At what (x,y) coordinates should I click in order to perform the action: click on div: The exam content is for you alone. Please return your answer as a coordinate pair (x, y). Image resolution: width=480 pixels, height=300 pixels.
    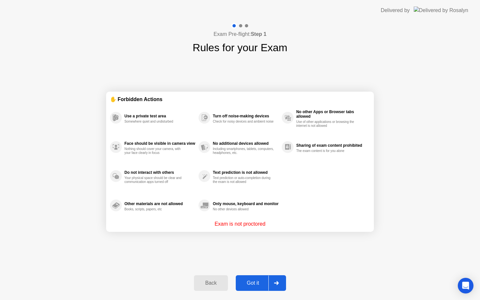
    Looking at the image, I should click on (327, 151).